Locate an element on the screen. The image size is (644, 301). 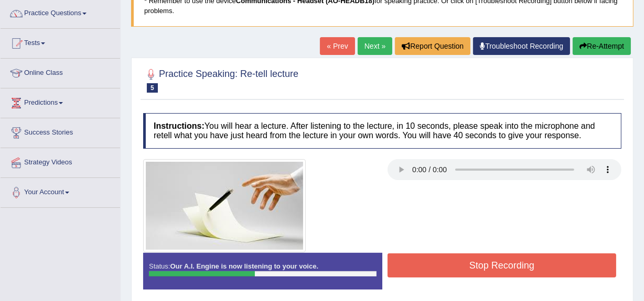
a: Tests is located at coordinates (60, 42).